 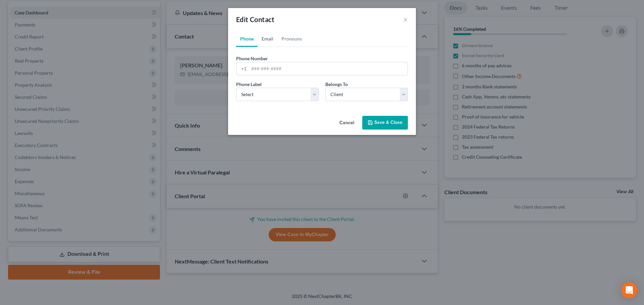 What do you see at coordinates (256, 19) in the screenshot?
I see `span: Edit Contact` at bounding box center [256, 19].